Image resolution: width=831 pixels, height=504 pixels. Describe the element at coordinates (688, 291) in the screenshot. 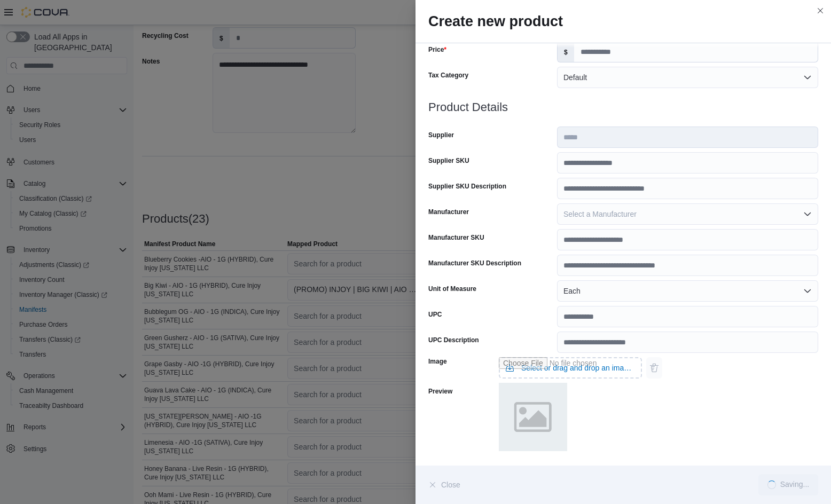

I see `button: Each` at that location.